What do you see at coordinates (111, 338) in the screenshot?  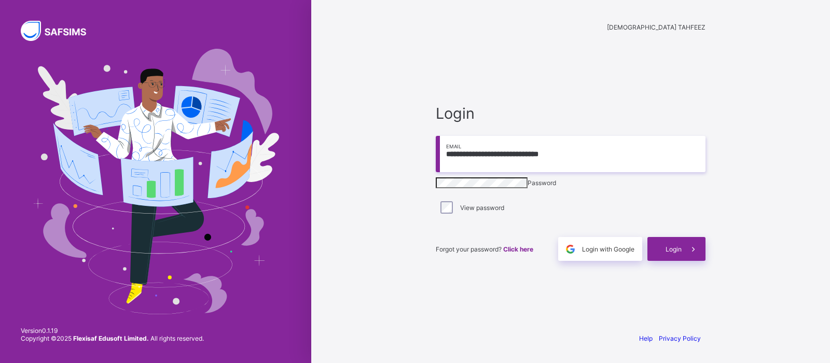 I see `strong: Flexisaf Edusoft Limited.` at bounding box center [111, 338].